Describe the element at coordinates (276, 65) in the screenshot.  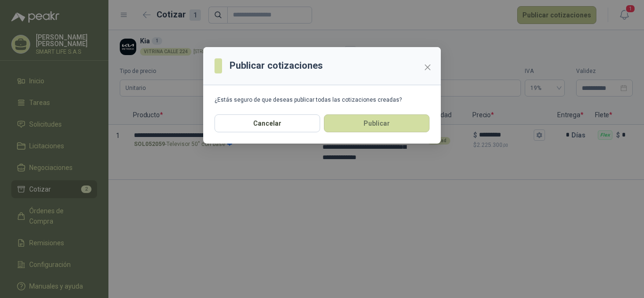
I see `h3: Publicar cotizaciones` at that location.